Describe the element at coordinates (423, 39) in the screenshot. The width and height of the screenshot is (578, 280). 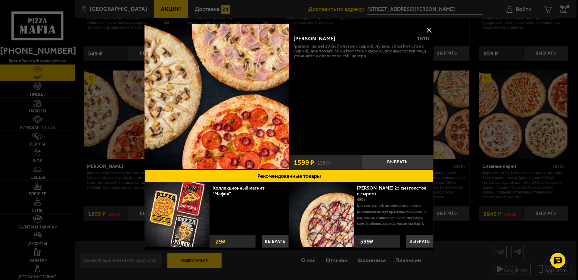
I see `span: 1670` at that location.